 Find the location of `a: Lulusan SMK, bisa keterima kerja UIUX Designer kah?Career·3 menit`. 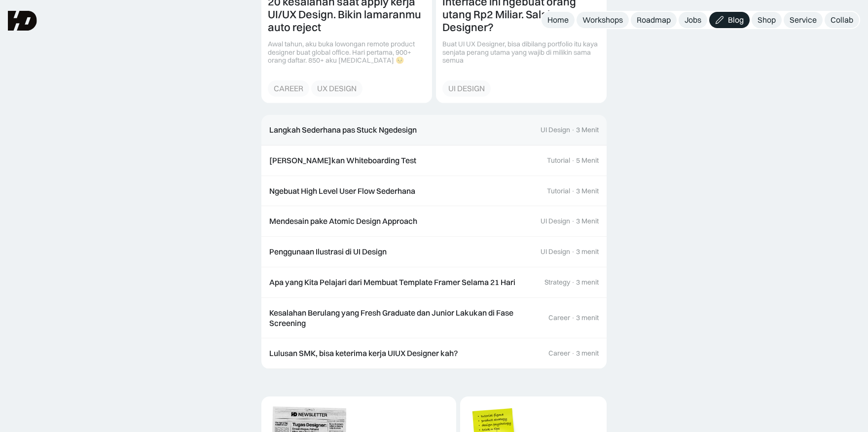

a: Lulusan SMK, bisa keterima kerja UIUX Designer kah?Career·3 menit is located at coordinates (434, 354).